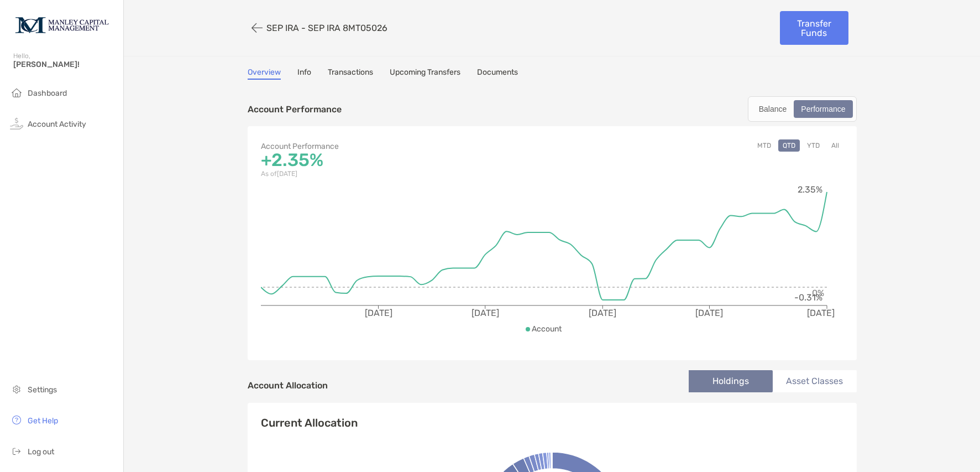 Image resolution: width=980 pixels, height=472 pixels. I want to click on a: Overview, so click(264, 73).